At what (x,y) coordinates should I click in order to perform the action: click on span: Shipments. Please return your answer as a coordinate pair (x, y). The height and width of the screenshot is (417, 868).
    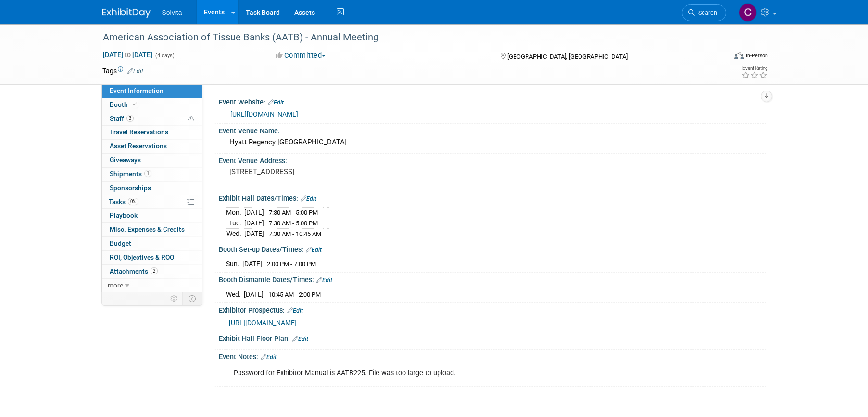
    Looking at the image, I should click on (131, 174).